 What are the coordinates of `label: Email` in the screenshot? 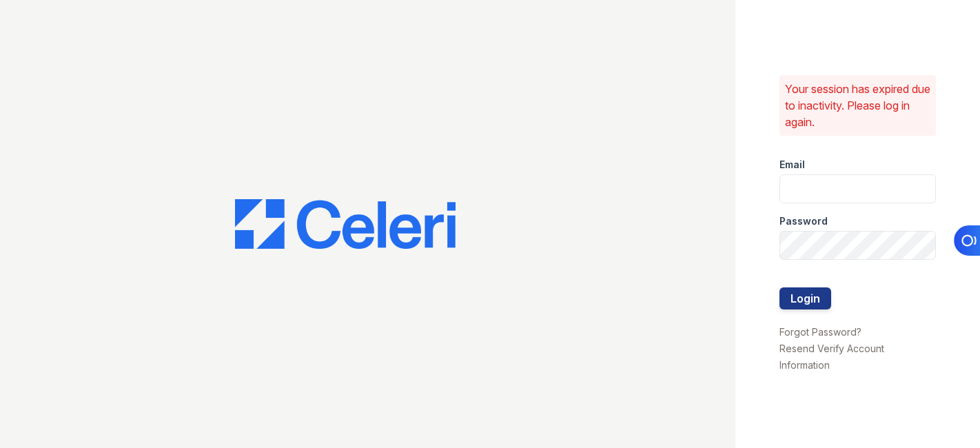 It's located at (792, 165).